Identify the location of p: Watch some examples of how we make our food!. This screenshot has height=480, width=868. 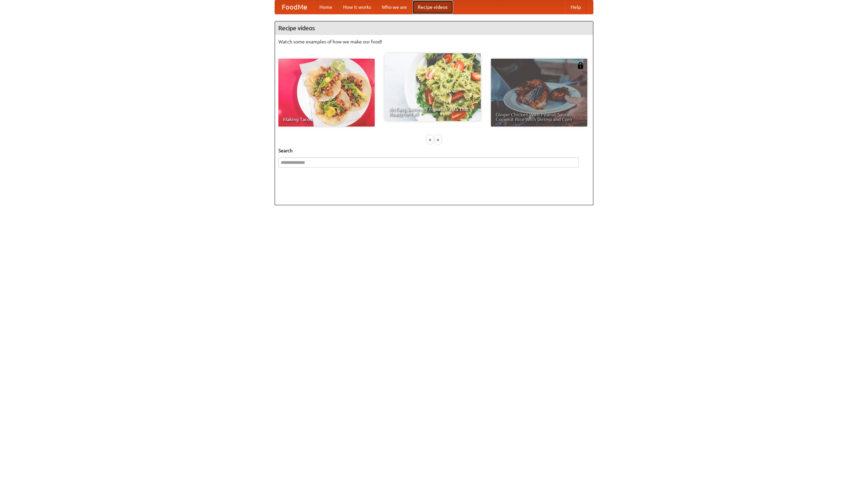
(434, 41).